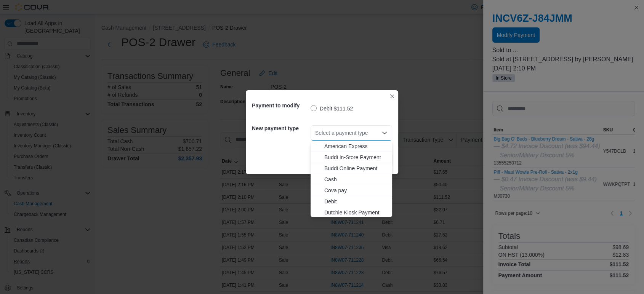 The height and width of the screenshot is (294, 644). What do you see at coordinates (356, 146) in the screenshot?
I see `span: American Express` at bounding box center [356, 146].